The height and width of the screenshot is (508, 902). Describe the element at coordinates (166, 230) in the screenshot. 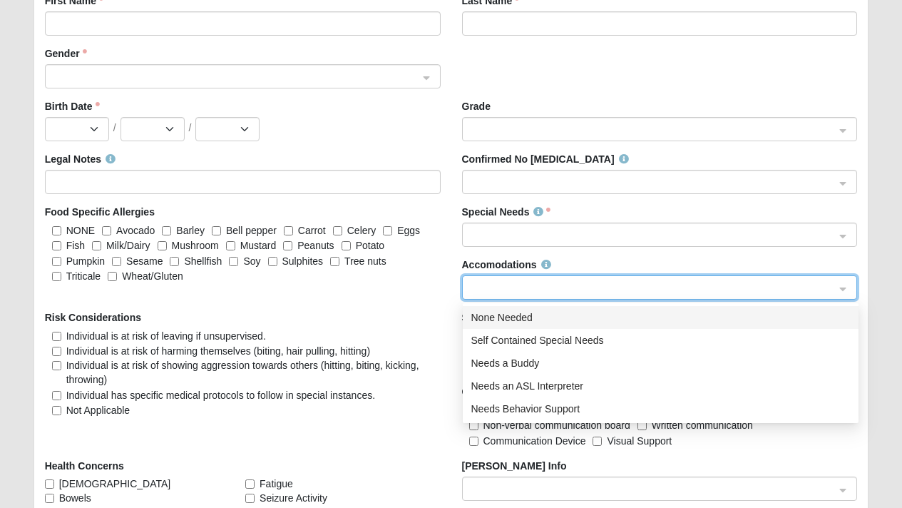

I see `input: Barley` at that location.